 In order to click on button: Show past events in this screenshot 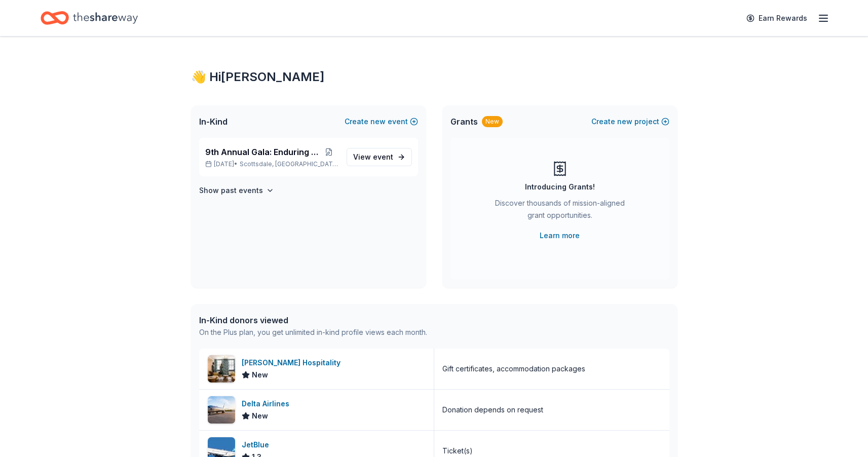, I will do `click(237, 191)`.